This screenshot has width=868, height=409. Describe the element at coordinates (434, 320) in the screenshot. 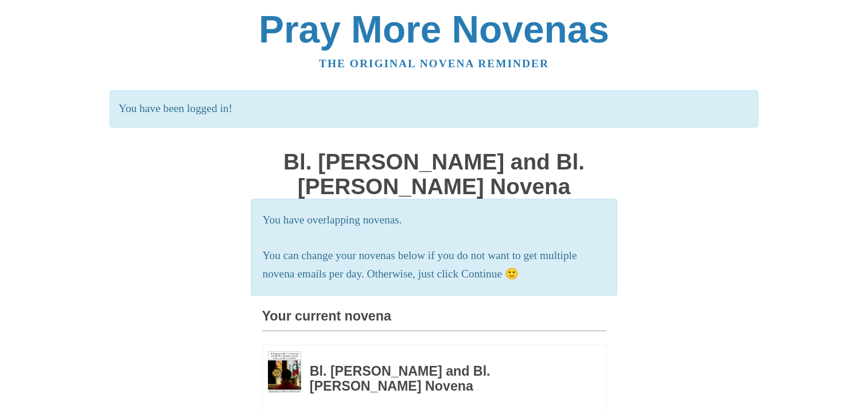

I see `h3: Your current novena` at that location.